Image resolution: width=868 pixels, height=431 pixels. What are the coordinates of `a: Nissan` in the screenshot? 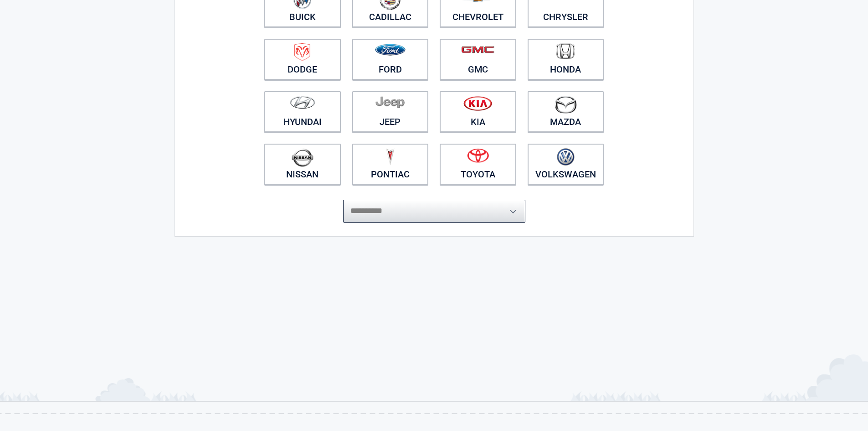 It's located at (303, 164).